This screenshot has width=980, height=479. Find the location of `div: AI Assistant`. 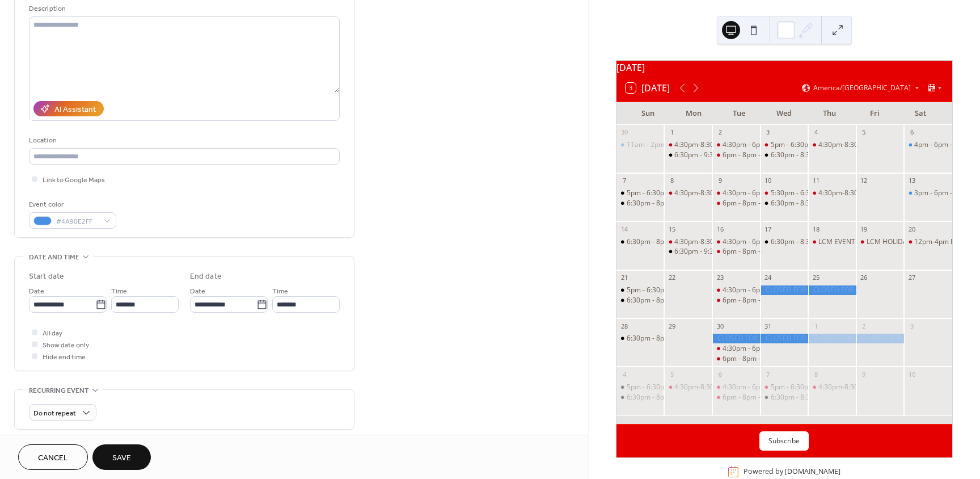

div: AI Assistant is located at coordinates (75, 110).